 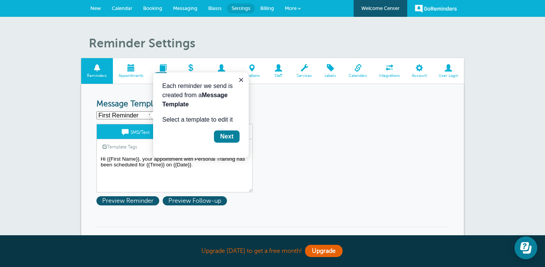 I want to click on h3: Message Templates, so click(x=272, y=104).